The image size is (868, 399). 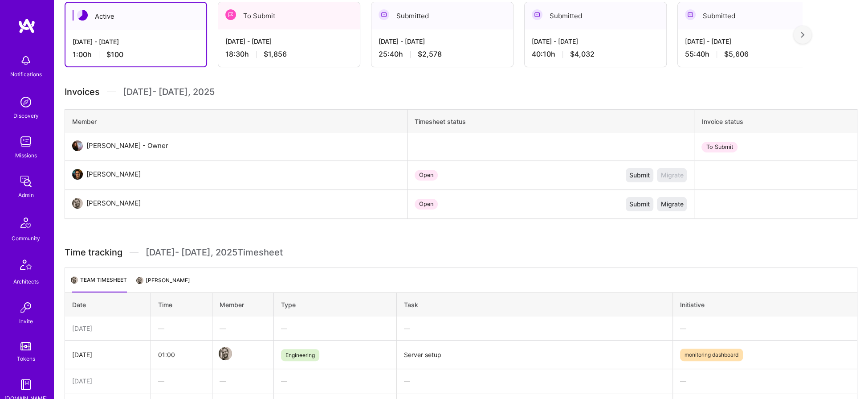 I want to click on img: guide book, so click(x=26, y=384).